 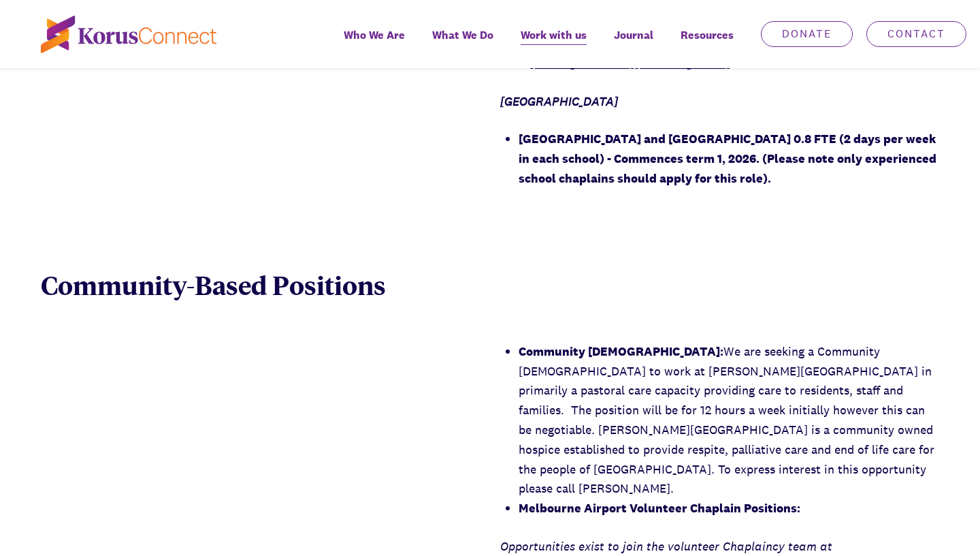 I want to click on div: Resources, so click(x=707, y=44).